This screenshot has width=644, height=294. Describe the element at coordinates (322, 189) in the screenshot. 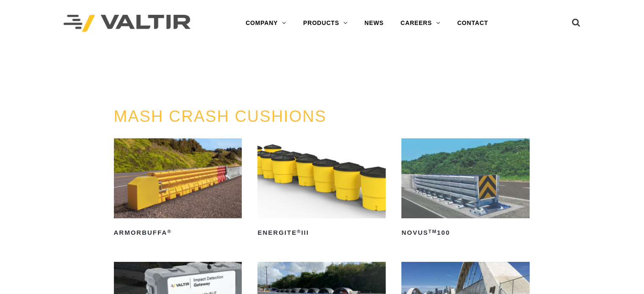

I see `a: ENERGITE®III` at that location.